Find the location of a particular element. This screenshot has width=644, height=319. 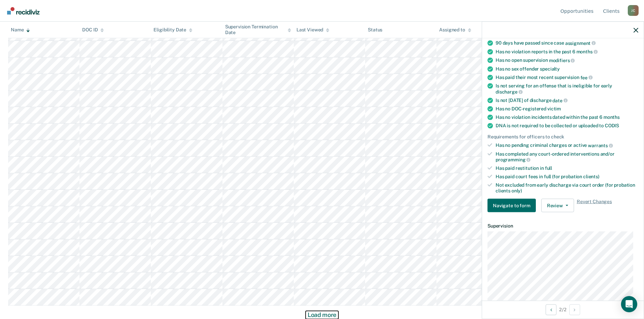

img: Recidiviz is located at coordinates (23, 11).